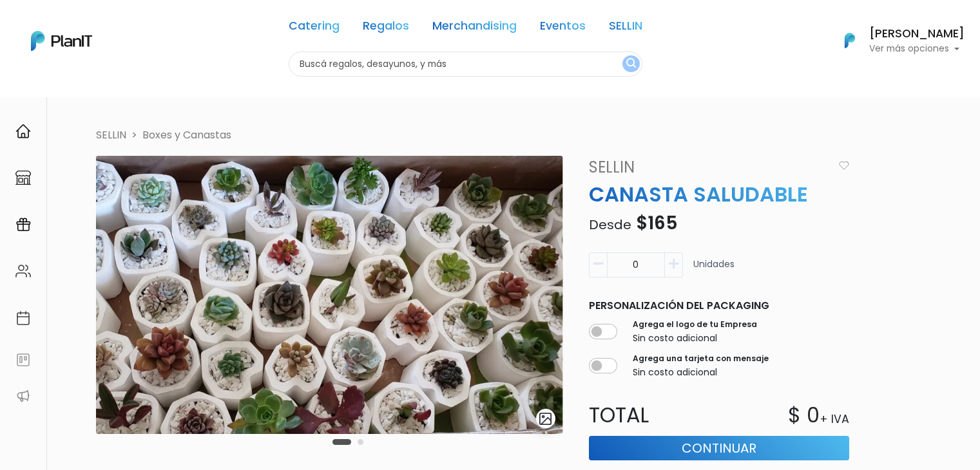 The height and width of the screenshot is (470, 980). What do you see at coordinates (23, 132) in the screenshot?
I see `img: home-e721727adea9d79c4d83392d1f703f7f8bce08238fde08b1acbfd93340b81755.svg` at bounding box center [23, 132].